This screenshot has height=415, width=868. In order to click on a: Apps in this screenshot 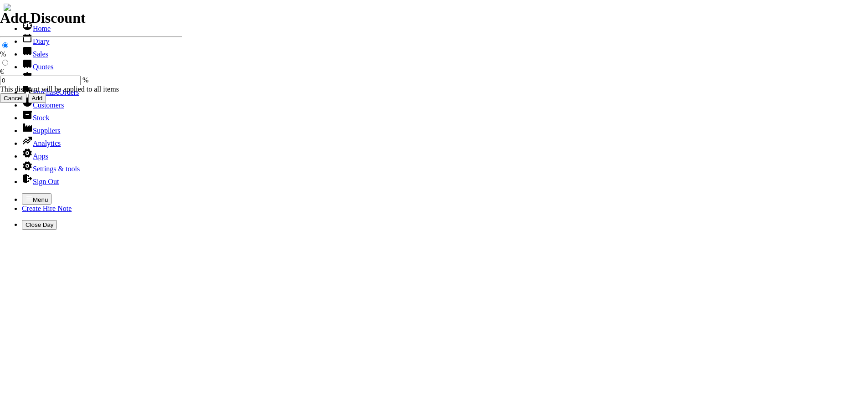, I will do `click(35, 156)`.